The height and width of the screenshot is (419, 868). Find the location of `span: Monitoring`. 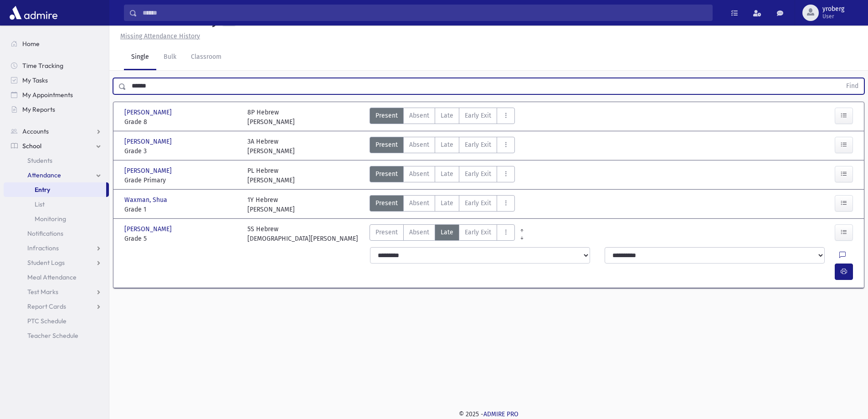

span: Monitoring is located at coordinates (50, 219).